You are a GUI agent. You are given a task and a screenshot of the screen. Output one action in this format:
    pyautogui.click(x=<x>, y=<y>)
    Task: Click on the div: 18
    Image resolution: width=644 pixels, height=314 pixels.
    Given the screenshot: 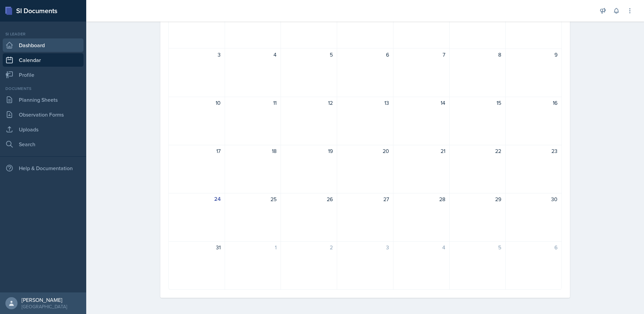 What is the action you would take?
    pyautogui.click(x=253, y=151)
    